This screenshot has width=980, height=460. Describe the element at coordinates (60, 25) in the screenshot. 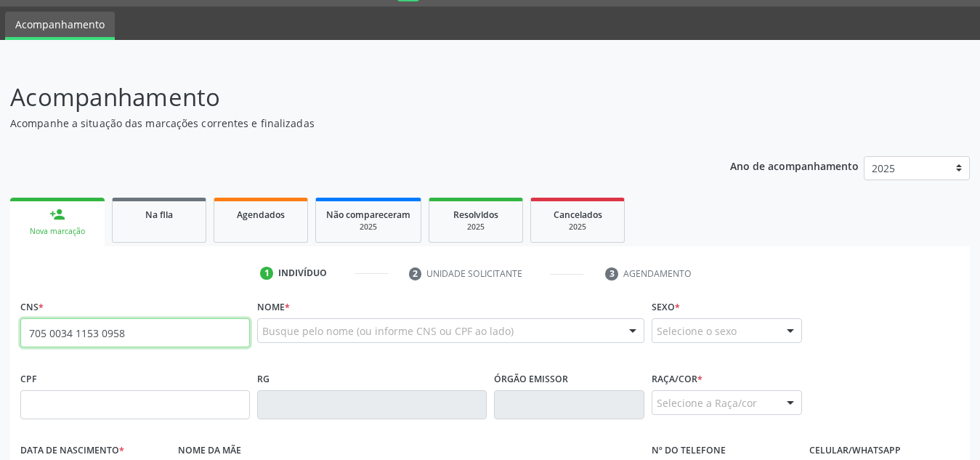

I see `a: Acompanhamento` at that location.